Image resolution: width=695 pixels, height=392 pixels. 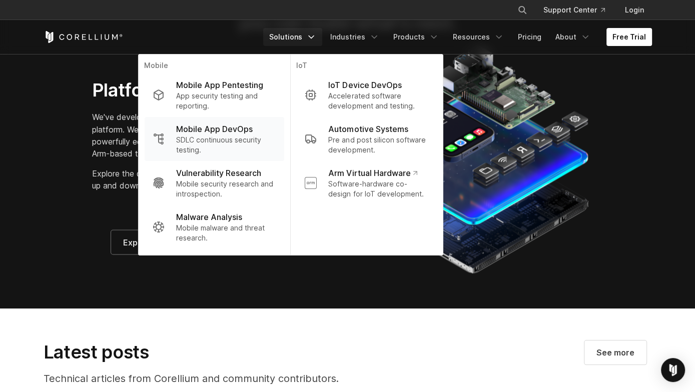 I want to click on p: Mobile App DevOps, so click(x=214, y=129).